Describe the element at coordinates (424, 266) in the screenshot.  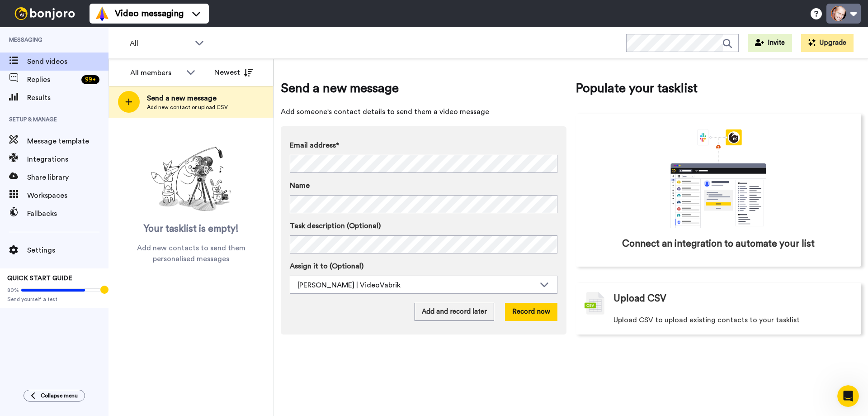
I see `label: Assign it to (Optional)` at that location.